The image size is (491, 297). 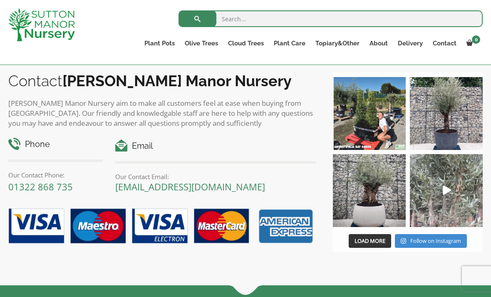 I want to click on p: Our Contact Phone:, so click(x=55, y=175).